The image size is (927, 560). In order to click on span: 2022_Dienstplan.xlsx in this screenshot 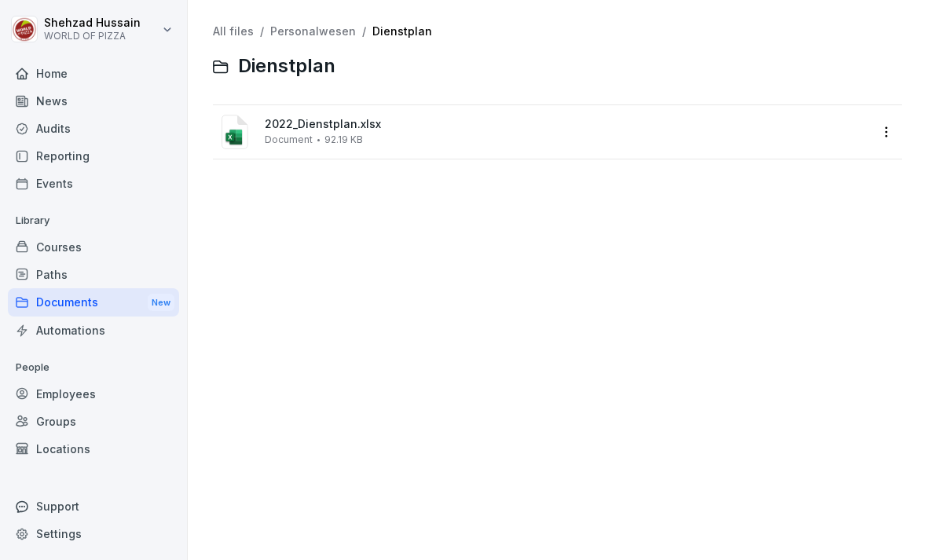, I will do `click(567, 125)`.